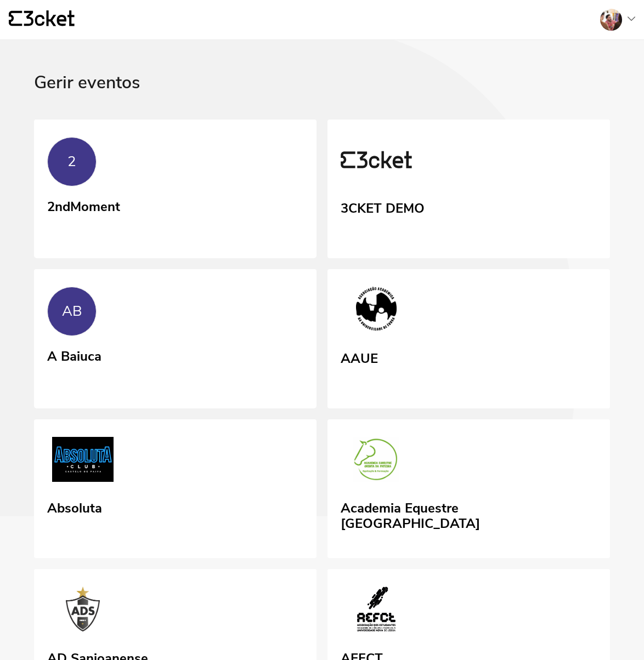  I want to click on img: Academia Equestre Quinta da Pateira, so click(377, 462).